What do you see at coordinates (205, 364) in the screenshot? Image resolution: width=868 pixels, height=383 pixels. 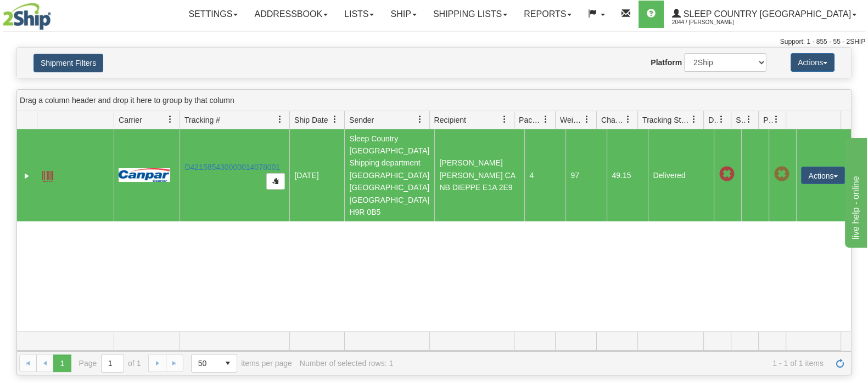 I see `span: 50` at bounding box center [205, 364].